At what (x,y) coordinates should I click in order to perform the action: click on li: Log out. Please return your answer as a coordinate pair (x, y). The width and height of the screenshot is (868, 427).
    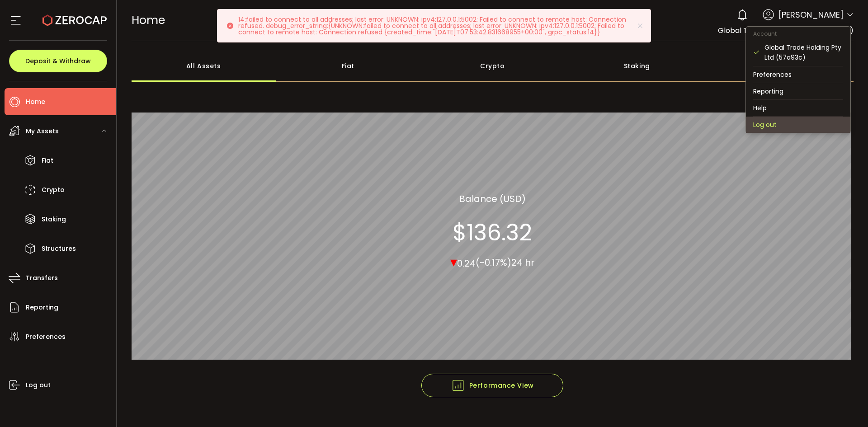
    Looking at the image, I should click on (798, 125).